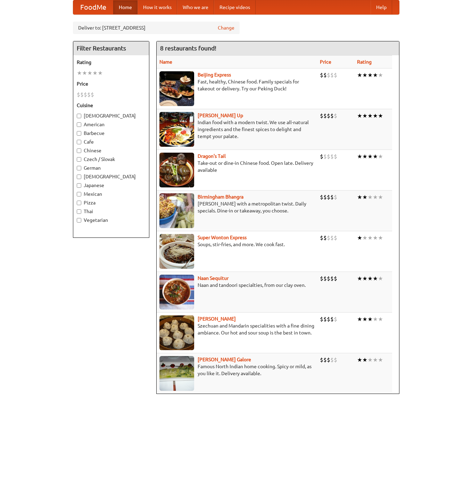  Describe the element at coordinates (237, 285) in the screenshot. I see `p: Naan and tandoori specialties, from our clay oven.` at that location.